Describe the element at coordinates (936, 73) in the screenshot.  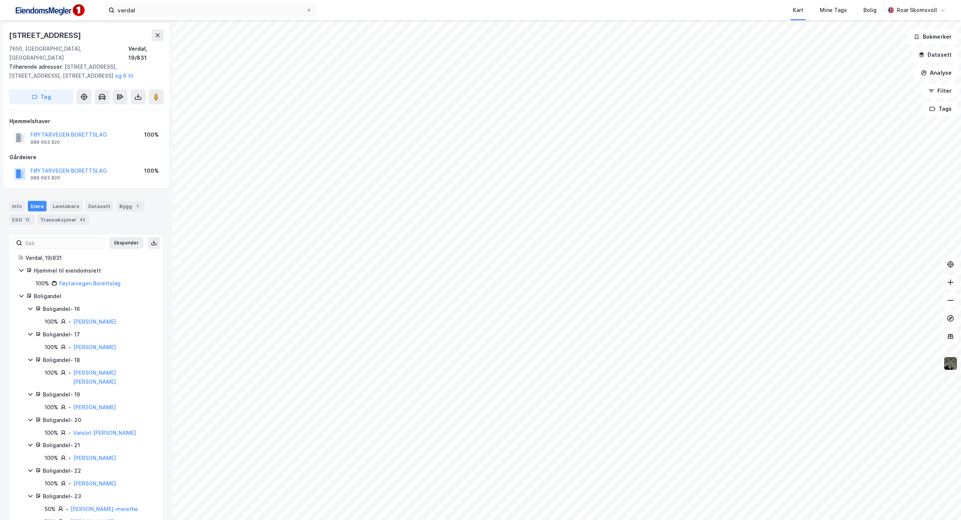
I see `button: Analyse` at that location.